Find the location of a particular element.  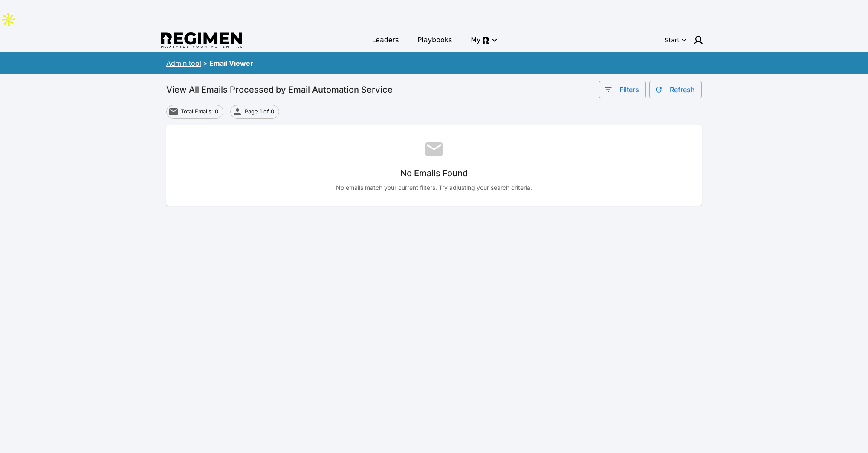

img: Regimen logo is located at coordinates (201, 40).